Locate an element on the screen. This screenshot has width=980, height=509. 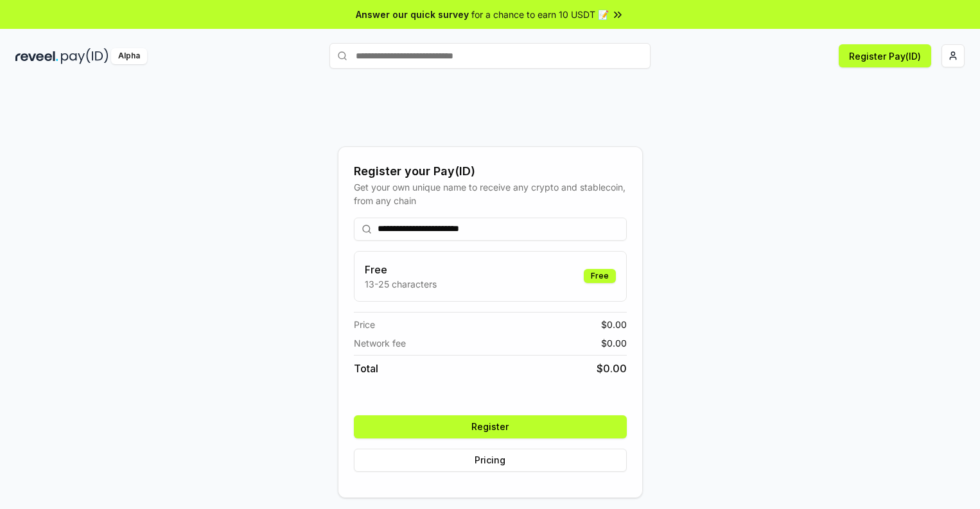
h3: Free is located at coordinates (400, 270).